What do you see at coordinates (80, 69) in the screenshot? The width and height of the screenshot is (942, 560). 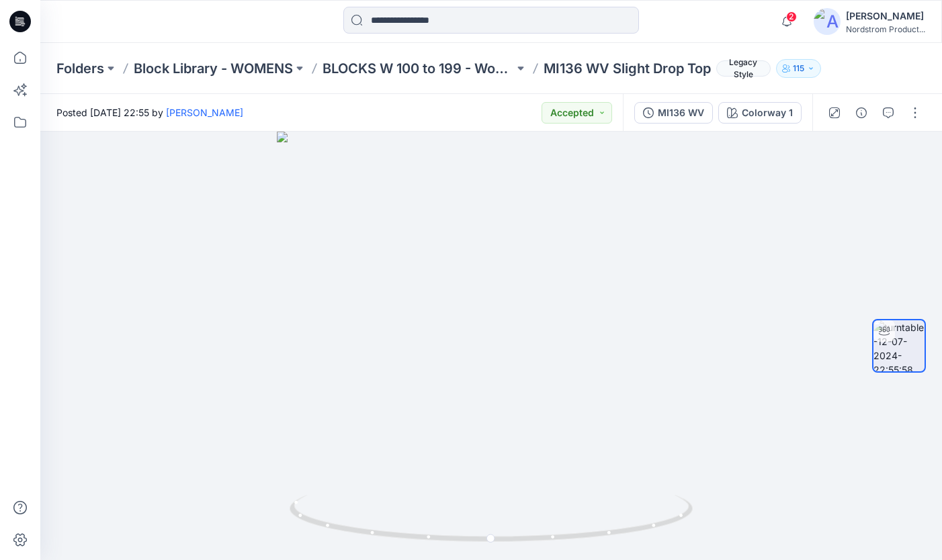 I see `a: Folders` at bounding box center [80, 69].